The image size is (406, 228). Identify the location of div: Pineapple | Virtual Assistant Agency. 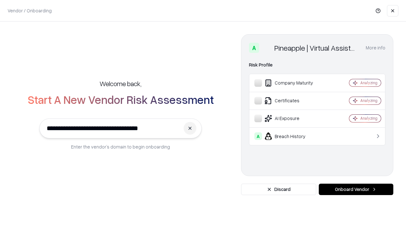
(316, 48).